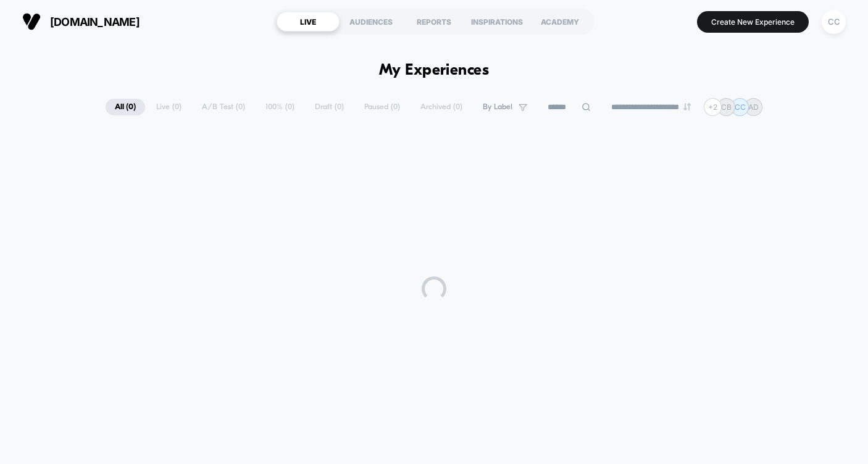  What do you see at coordinates (434, 70) in the screenshot?
I see `h1: My Experiences` at bounding box center [434, 70].